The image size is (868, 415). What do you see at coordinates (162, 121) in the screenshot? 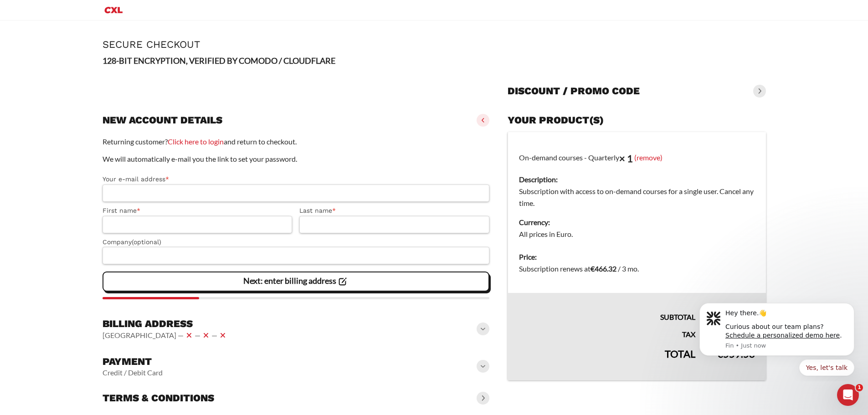
I see `h3: New account details` at bounding box center [162, 121].